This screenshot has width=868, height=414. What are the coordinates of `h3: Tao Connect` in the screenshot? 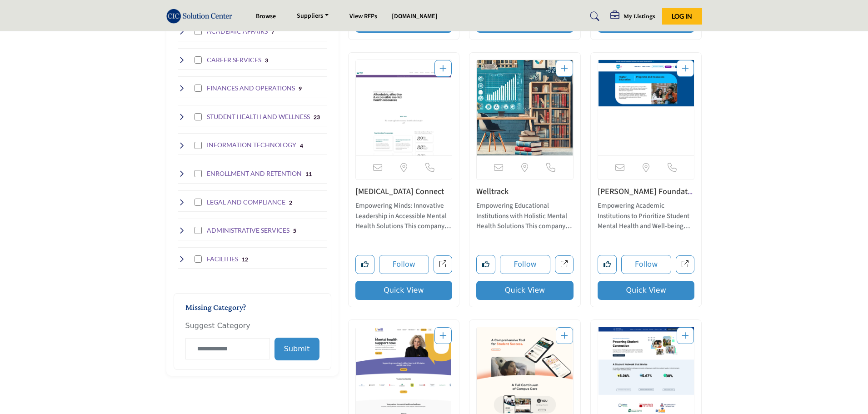 It's located at (404, 192).